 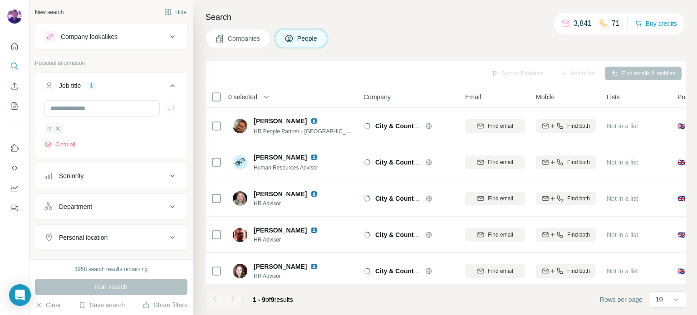 What do you see at coordinates (243, 97) in the screenshot?
I see `span: 0 selected` at bounding box center [243, 97].